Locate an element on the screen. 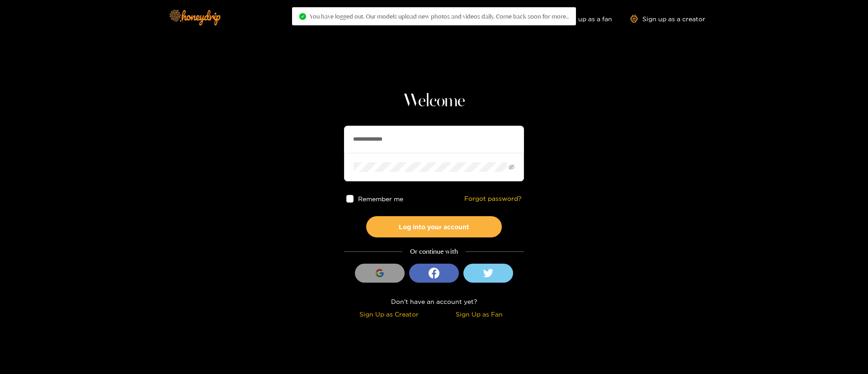 The height and width of the screenshot is (374, 868). h1: Welcome is located at coordinates (434, 101).